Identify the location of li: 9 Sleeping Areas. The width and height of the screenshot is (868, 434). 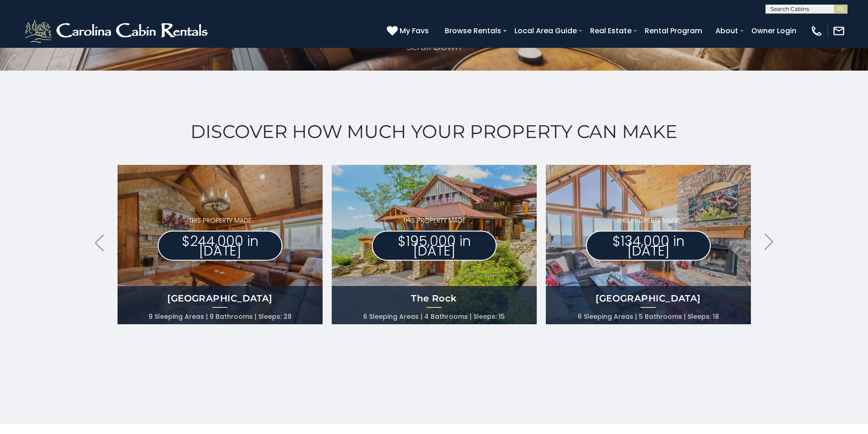
(178, 316).